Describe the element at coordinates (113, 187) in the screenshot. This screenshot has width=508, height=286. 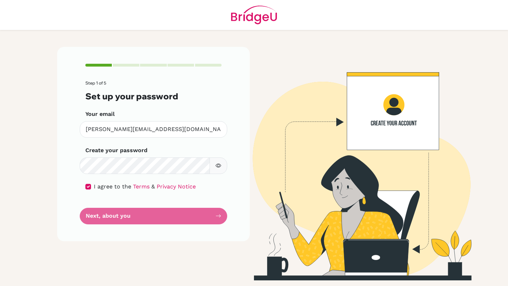
I see `span: I agree to the` at that location.